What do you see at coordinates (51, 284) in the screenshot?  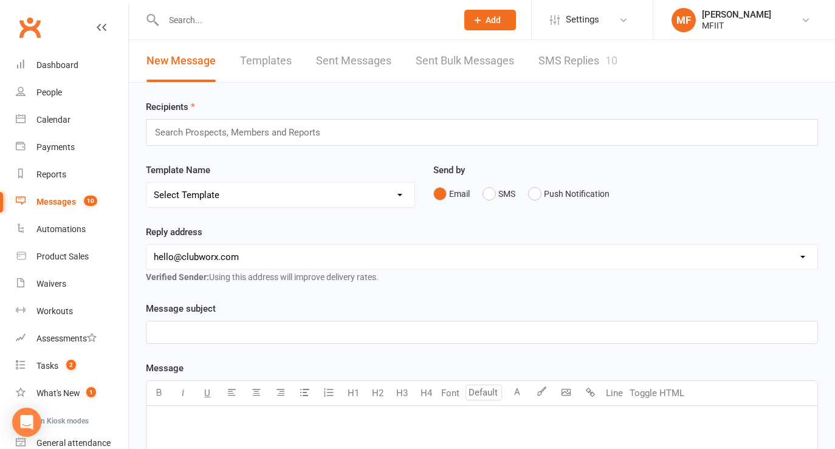 I see `div: Waivers` at bounding box center [51, 284].